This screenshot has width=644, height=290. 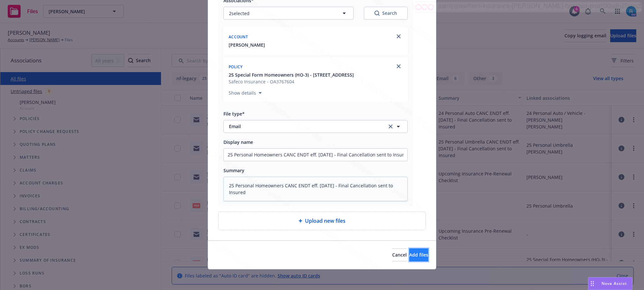 I want to click on input: Add display name here..., so click(x=316, y=155).